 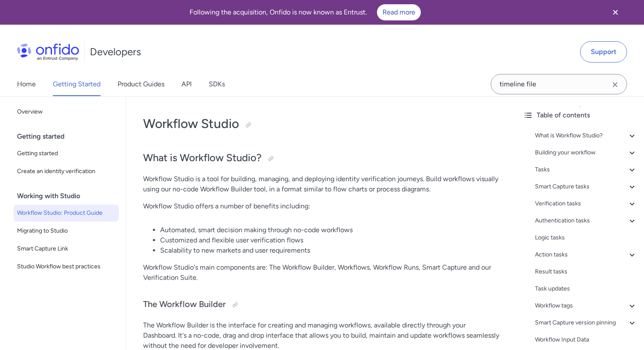 I want to click on a: Tasks, so click(x=586, y=170).